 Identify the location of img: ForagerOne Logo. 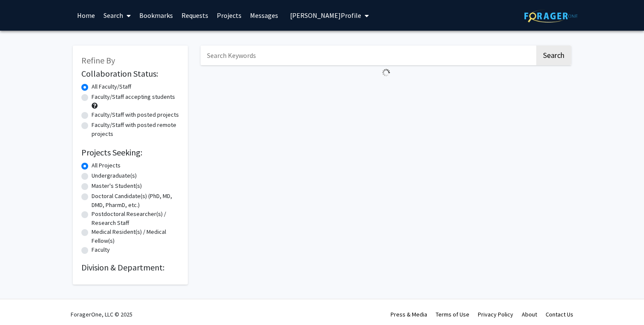
(551, 16).